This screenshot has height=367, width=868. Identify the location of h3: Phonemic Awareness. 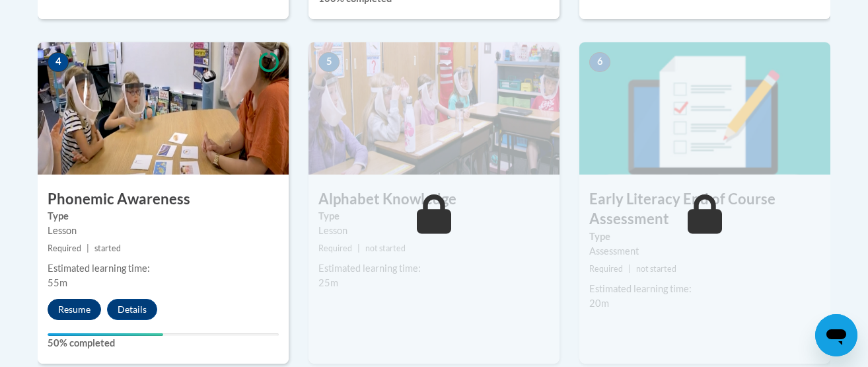
(163, 199).